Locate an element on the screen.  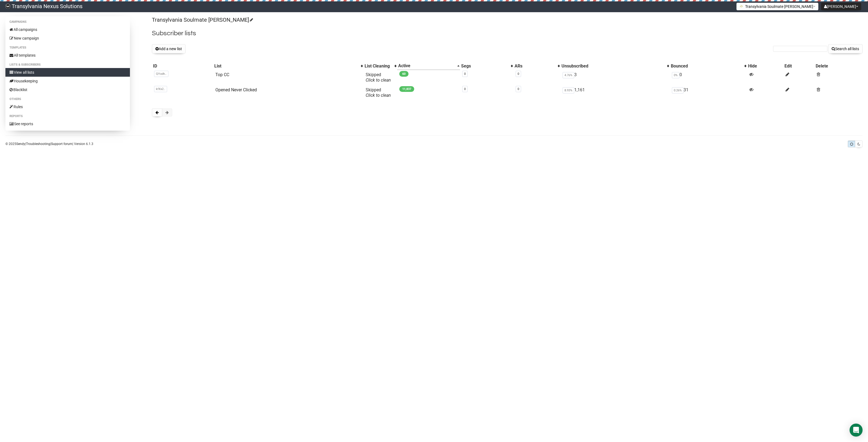
div: Bounced is located at coordinates (706, 66).